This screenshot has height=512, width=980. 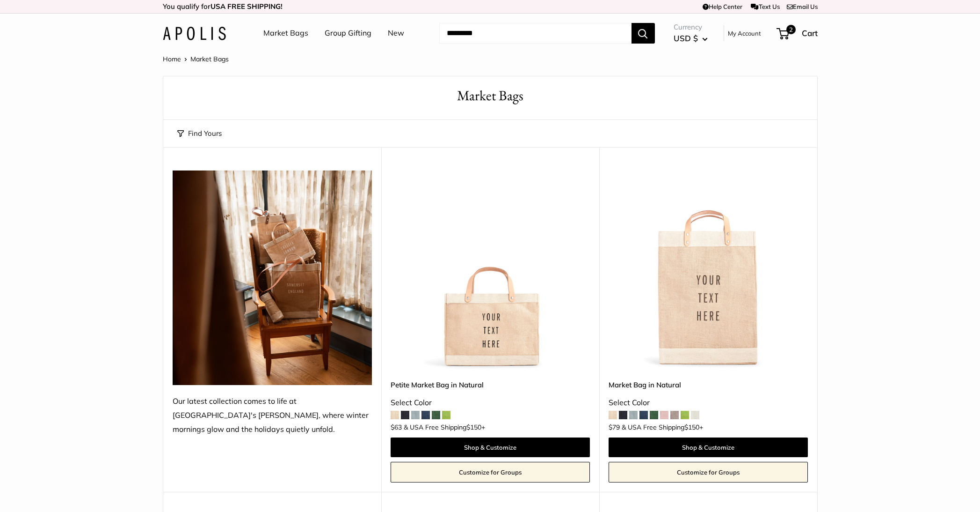 What do you see at coordinates (194, 33) in the screenshot?
I see `img: Apolis` at bounding box center [194, 33].